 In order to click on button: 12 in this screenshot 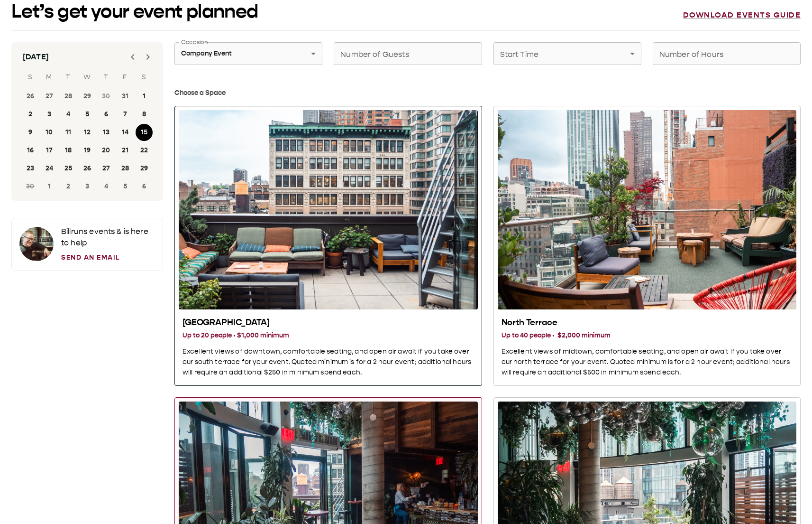, I will do `click(87, 132)`.